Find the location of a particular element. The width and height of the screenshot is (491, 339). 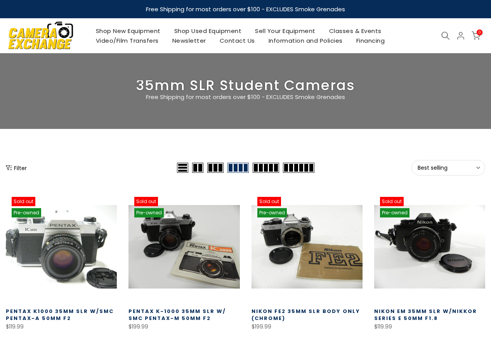

a: Video/Film Transfers is located at coordinates (127, 40).